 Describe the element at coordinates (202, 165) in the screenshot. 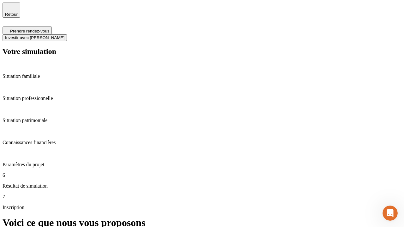

I see `p: Paramètres du projet` at that location.